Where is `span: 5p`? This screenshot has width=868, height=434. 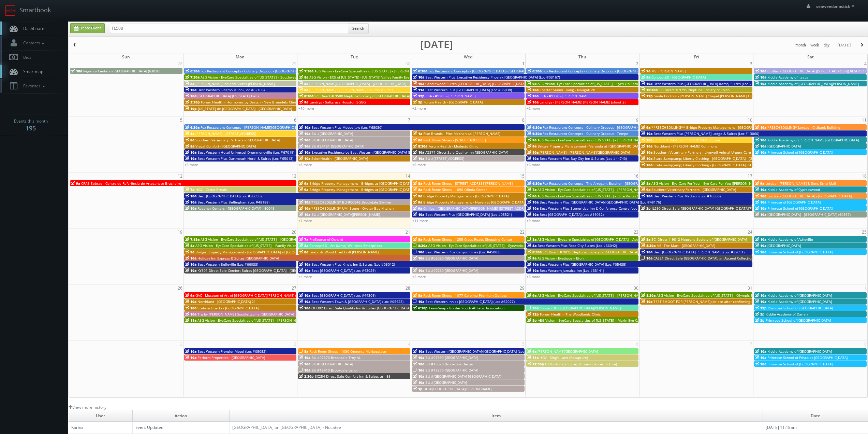 span: 5p is located at coordinates (417, 102).